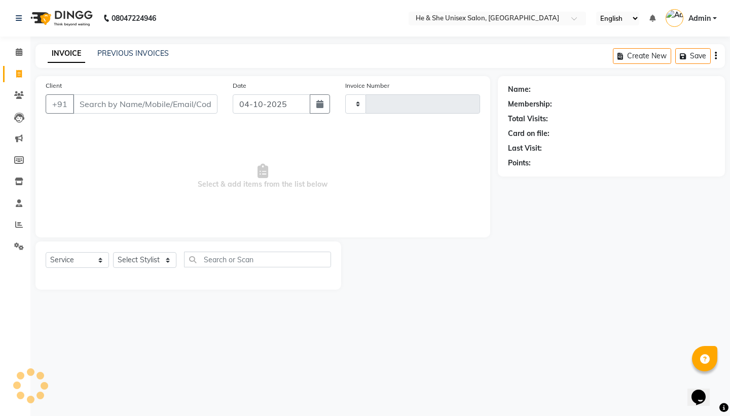  Describe the element at coordinates (642, 56) in the screenshot. I see `button: Create New` at that location.